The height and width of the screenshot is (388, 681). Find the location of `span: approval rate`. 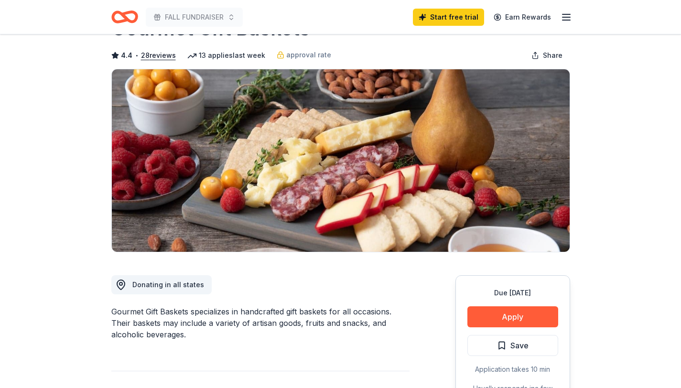

span: approval rate is located at coordinates (309, 55).